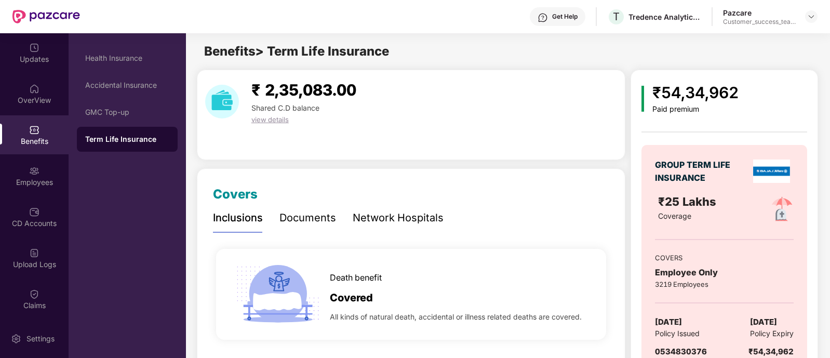 Image resolution: width=830 pixels, height=358 pixels. What do you see at coordinates (678, 334) in the screenshot?
I see `span: Policy Issued` at bounding box center [678, 334].